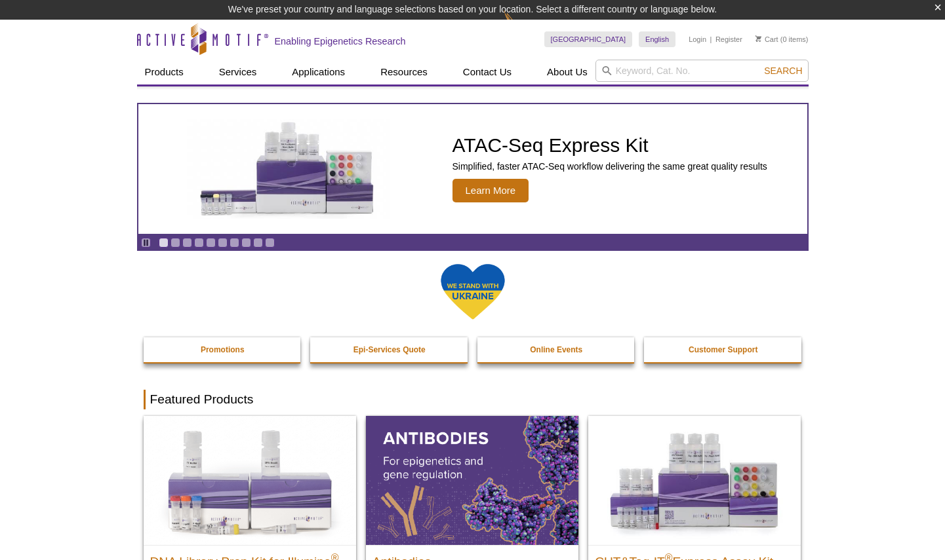 The image size is (945, 560). Describe the element at coordinates (222, 243) in the screenshot. I see `a: Go to slide 6` at that location.